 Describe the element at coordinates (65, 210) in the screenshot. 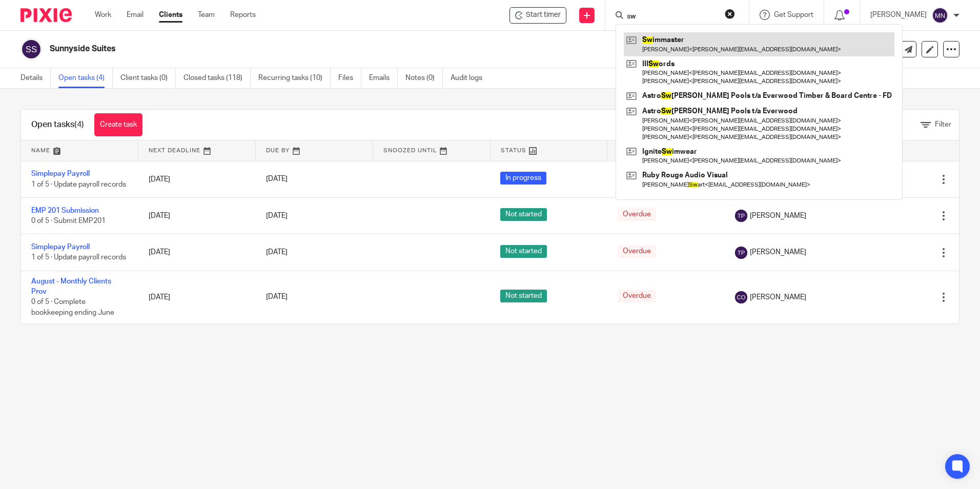

I see `a: EMP 201 Submission` at that location.